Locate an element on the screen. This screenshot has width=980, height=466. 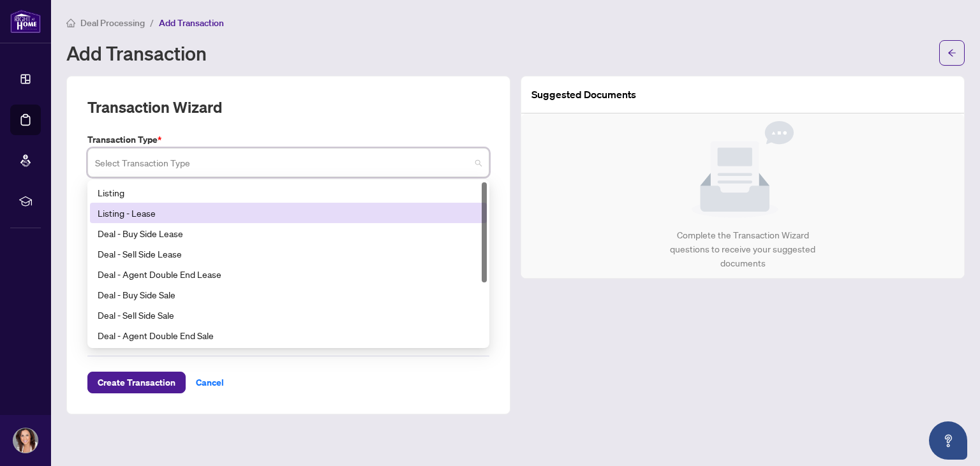
span: arrow-left is located at coordinates (952, 53).